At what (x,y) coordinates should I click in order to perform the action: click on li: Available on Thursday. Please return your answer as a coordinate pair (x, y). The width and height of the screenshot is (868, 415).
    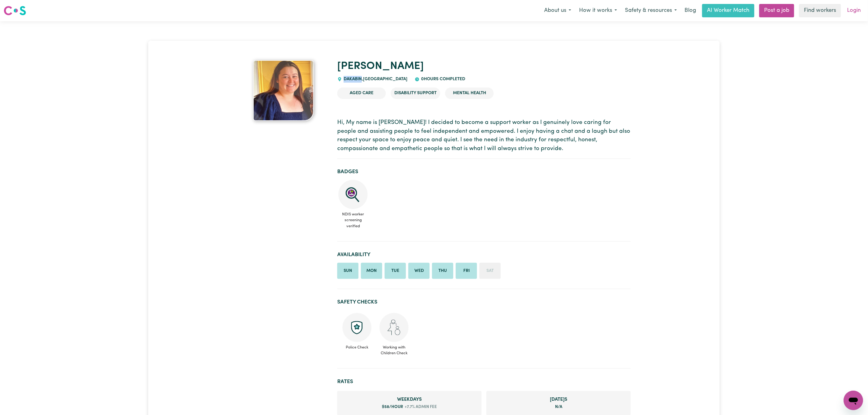
    Looking at the image, I should click on (443, 271).